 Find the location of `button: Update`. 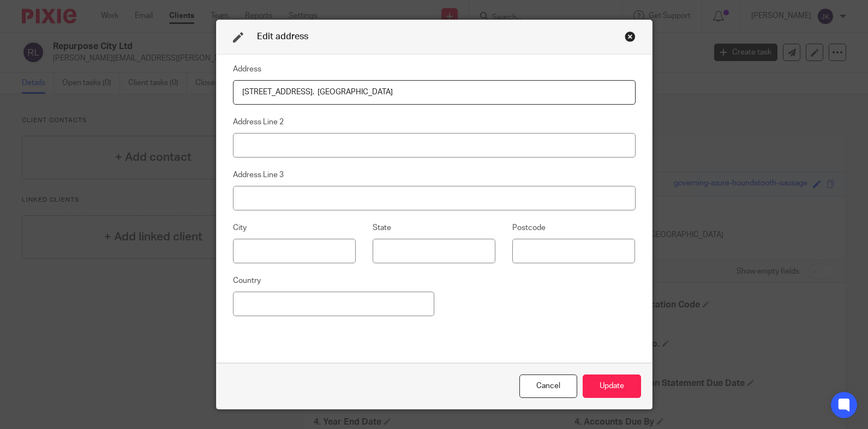

button: Update is located at coordinates (611, 386).